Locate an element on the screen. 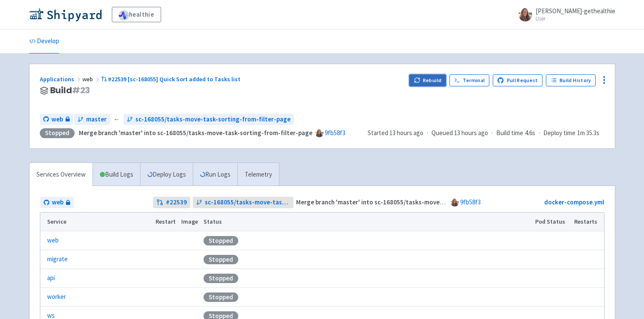  a: Build History is located at coordinates (571, 80).